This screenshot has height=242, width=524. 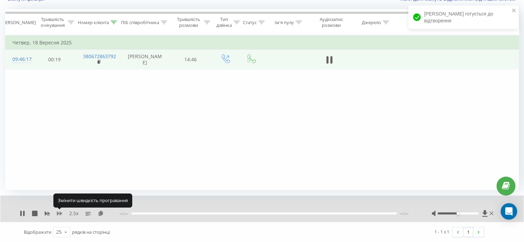 I want to click on div: Номер клієнта, so click(x=93, y=22).